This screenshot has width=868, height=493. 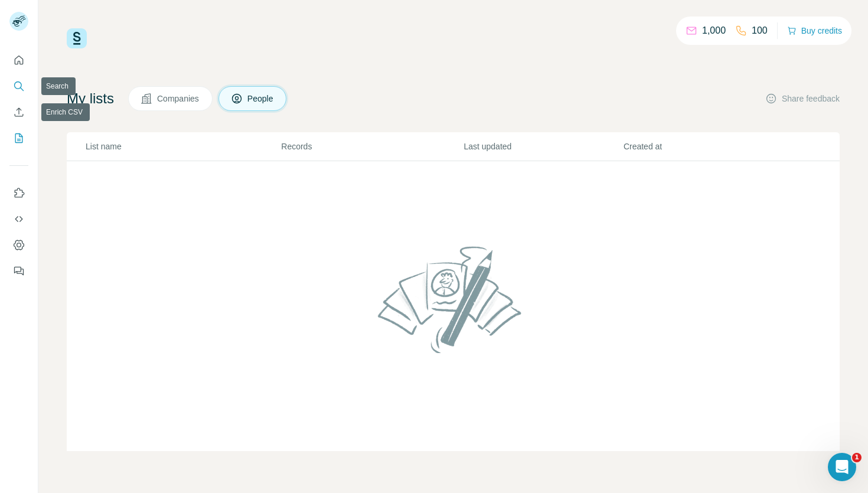 What do you see at coordinates (856, 458) in the screenshot?
I see `span: 1` at bounding box center [856, 458].